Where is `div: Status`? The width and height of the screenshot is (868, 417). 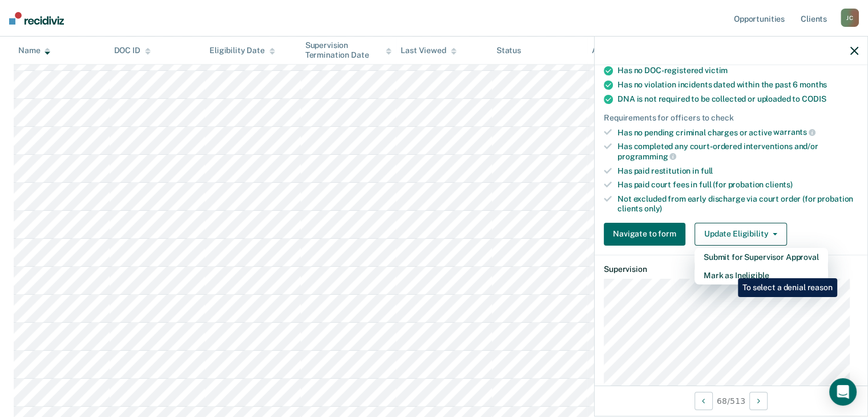
div: Status is located at coordinates (508, 50).